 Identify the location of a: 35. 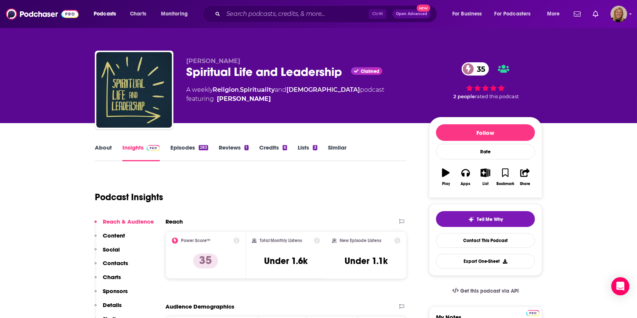
(475, 69).